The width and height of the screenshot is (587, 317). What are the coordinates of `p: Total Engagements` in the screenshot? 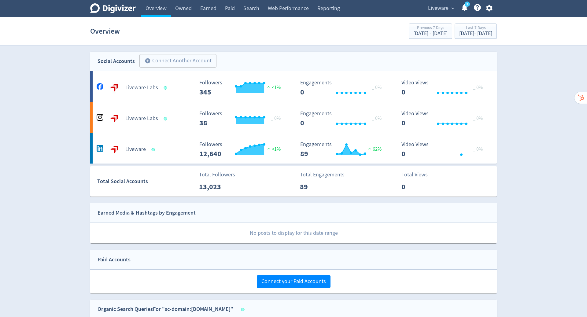 It's located at (322, 175).